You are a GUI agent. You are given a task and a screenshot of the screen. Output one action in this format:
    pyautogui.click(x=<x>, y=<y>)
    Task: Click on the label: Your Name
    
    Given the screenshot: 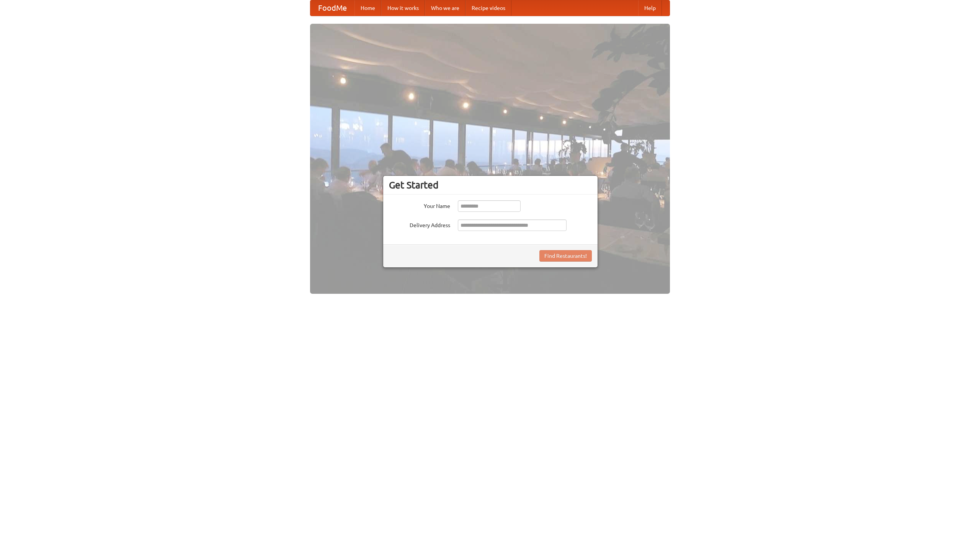 What is the action you would take?
    pyautogui.click(x=419, y=205)
    